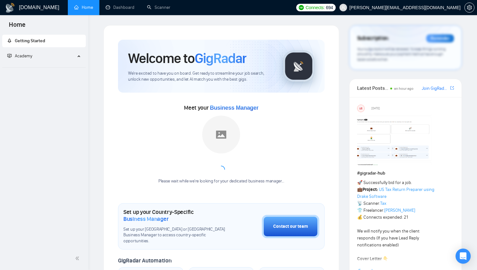  What do you see at coordinates (221, 181) in the screenshot?
I see `div: Please wait while we're looking for your dedicated business manager...` at bounding box center [221, 181].